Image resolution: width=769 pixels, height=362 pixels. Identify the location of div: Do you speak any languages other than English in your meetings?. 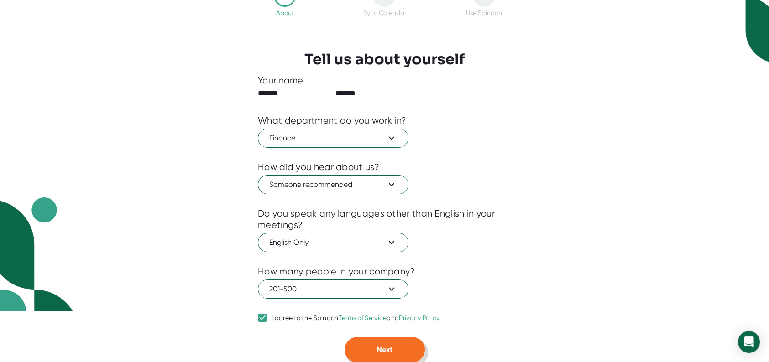
(384, 220).